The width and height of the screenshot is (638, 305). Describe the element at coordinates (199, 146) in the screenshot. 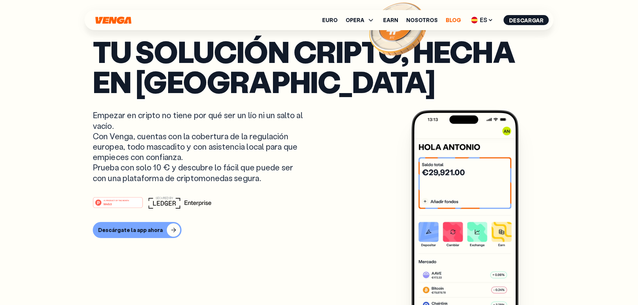

I see `p: Empezar en cripto no tiene por qué ser un lío ni un salto al vacío. Con Venga, cuentas con la cob...` at that location.